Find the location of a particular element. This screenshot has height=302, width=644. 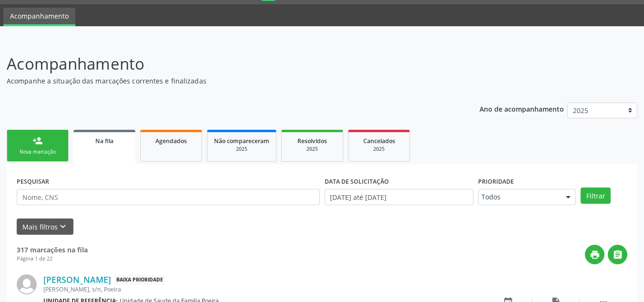

i: keyboard_arrow_down is located at coordinates (63, 227).